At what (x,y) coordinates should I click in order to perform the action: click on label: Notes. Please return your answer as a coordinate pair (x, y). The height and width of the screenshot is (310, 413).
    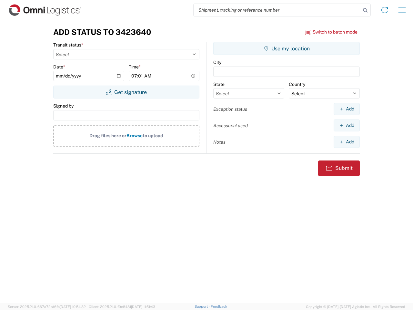
    Looking at the image, I should click on (219, 142).